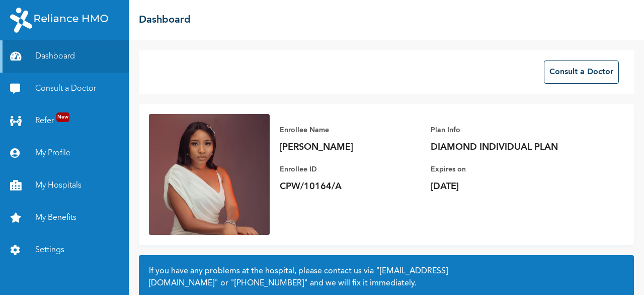 The width and height of the screenshot is (644, 295). I want to click on p: Enrollee Name, so click(350, 130).